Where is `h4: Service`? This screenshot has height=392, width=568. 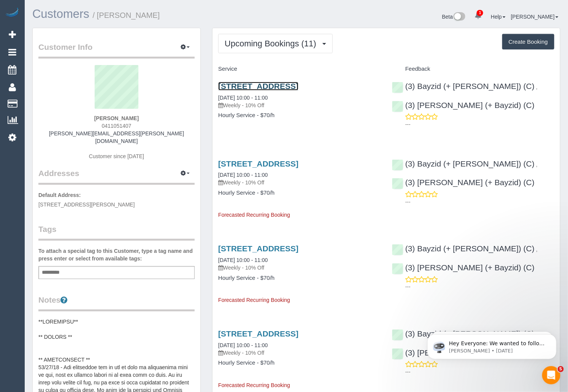 h4: Service is located at coordinates (299, 69).